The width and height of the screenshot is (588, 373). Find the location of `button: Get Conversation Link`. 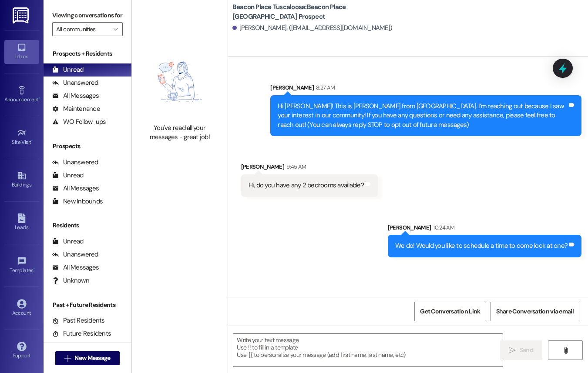

button: Get Conversation Link is located at coordinates (450, 312).